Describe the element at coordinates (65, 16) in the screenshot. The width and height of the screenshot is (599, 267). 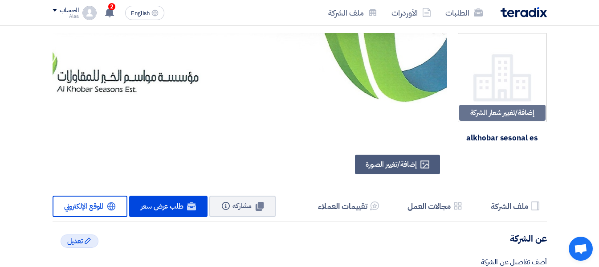
I see `div: Alaa` at that location.